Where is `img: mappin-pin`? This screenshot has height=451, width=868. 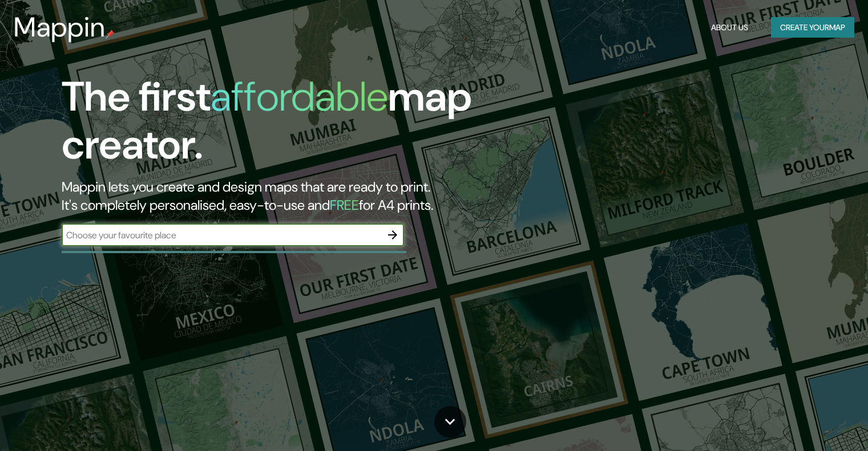
img: mappin-pin is located at coordinates (110, 34).